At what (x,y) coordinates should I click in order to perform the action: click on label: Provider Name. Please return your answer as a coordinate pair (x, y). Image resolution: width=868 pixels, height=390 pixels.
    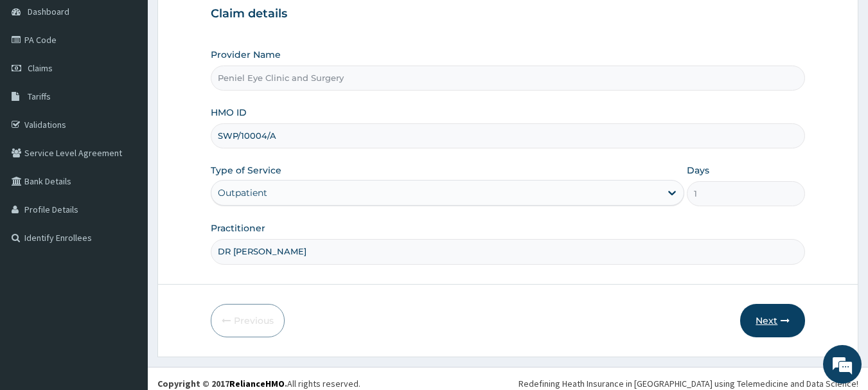
    Looking at the image, I should click on (245, 55).